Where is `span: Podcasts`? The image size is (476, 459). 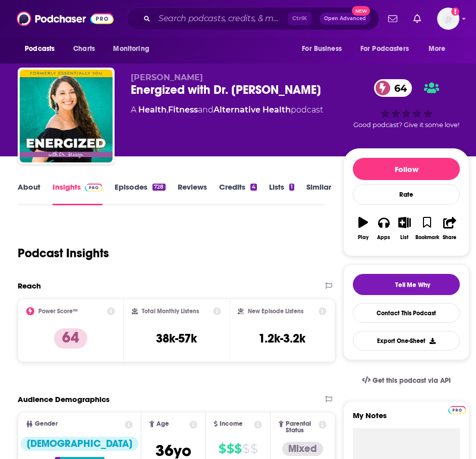 span: Podcasts is located at coordinates (39, 49).